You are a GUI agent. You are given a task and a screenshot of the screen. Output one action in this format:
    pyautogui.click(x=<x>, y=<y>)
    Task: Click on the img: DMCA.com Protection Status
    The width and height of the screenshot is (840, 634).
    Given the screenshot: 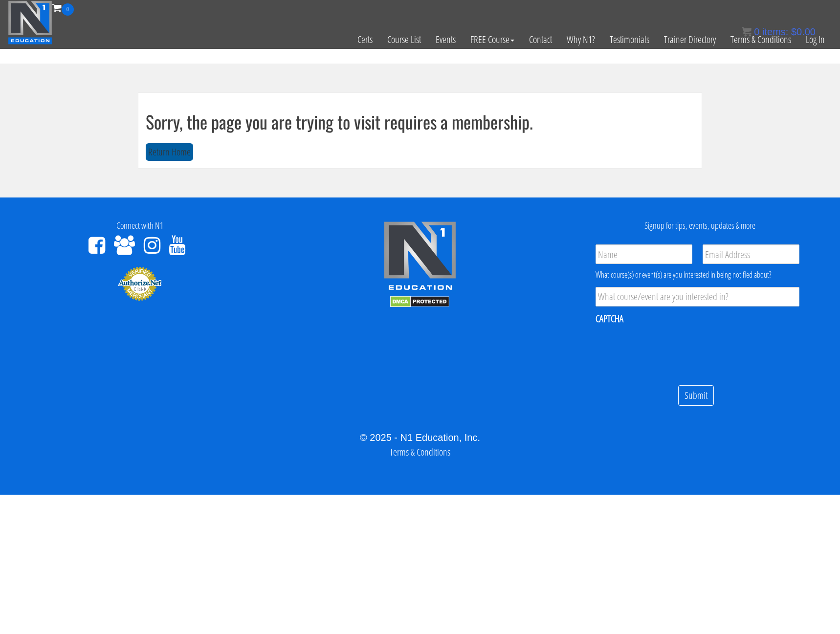 What is the action you would take?
    pyautogui.click(x=420, y=302)
    